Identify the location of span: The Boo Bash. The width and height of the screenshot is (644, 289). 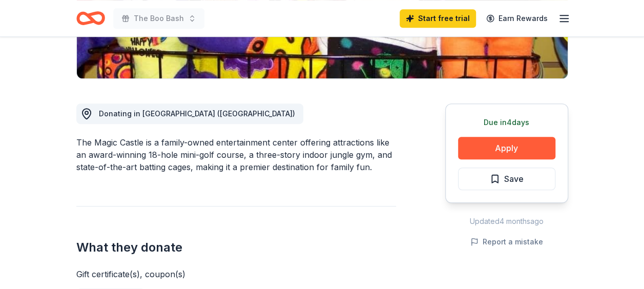
(159, 19).